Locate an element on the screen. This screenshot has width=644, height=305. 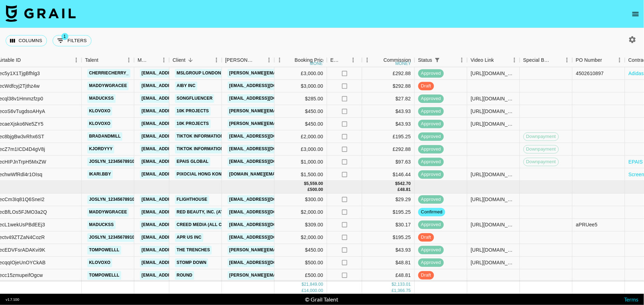
a: maduckss is located at coordinates (101, 99).